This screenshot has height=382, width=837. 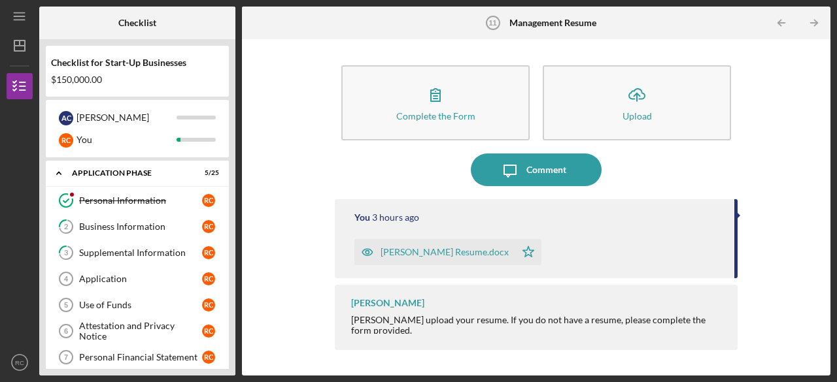 What do you see at coordinates (141, 331) in the screenshot?
I see `div: Attestation and Privacy Notice` at bounding box center [141, 331].